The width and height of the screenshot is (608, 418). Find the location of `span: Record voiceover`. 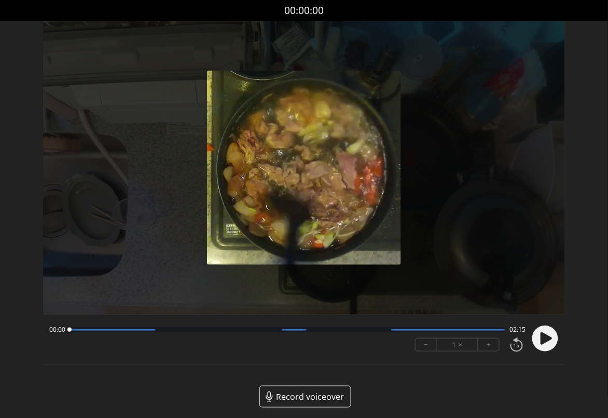

span: Record voiceover is located at coordinates (310, 396).